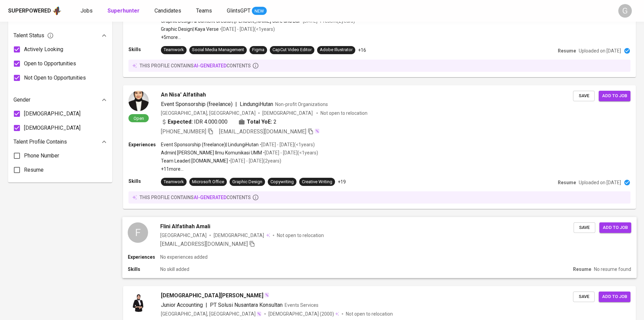 This screenshot has height=320, width=644. What do you see at coordinates (292, 50) in the screenshot?
I see `div: CapCut Video Editor` at bounding box center [292, 50].